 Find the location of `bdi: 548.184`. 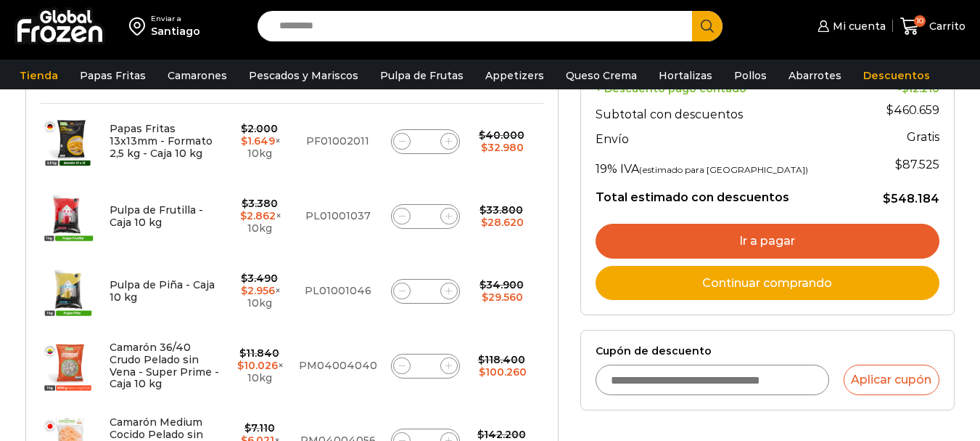

bdi: 548.184 is located at coordinates (911, 199).